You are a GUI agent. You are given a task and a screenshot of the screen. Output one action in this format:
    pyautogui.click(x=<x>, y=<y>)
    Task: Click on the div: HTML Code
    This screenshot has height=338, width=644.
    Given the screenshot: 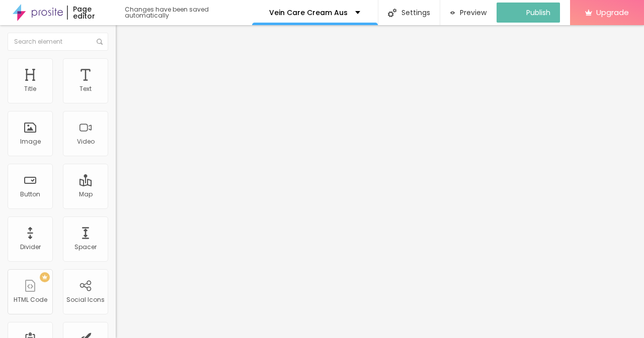 What is the action you would take?
    pyautogui.click(x=30, y=300)
    